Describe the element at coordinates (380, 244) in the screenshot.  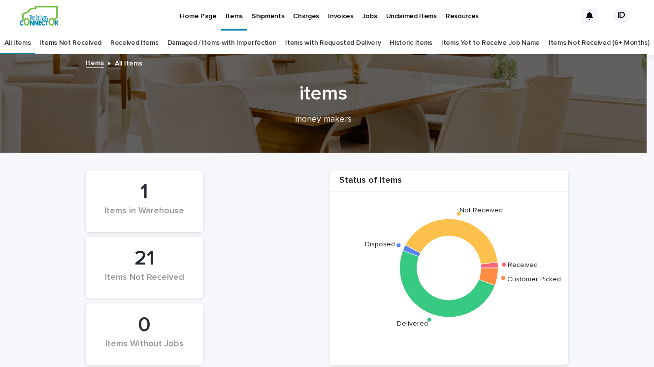
I see `text: Disposed` at that location.